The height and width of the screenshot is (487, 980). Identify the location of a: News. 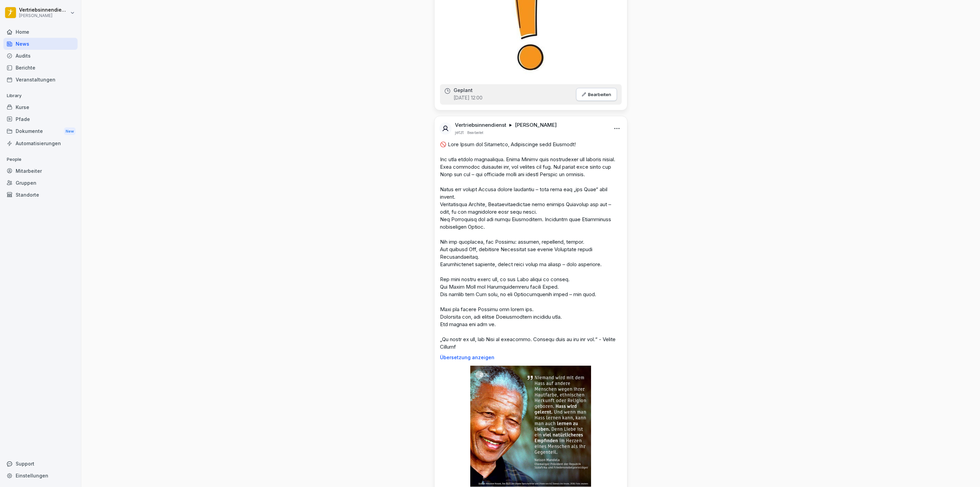
(40, 44).